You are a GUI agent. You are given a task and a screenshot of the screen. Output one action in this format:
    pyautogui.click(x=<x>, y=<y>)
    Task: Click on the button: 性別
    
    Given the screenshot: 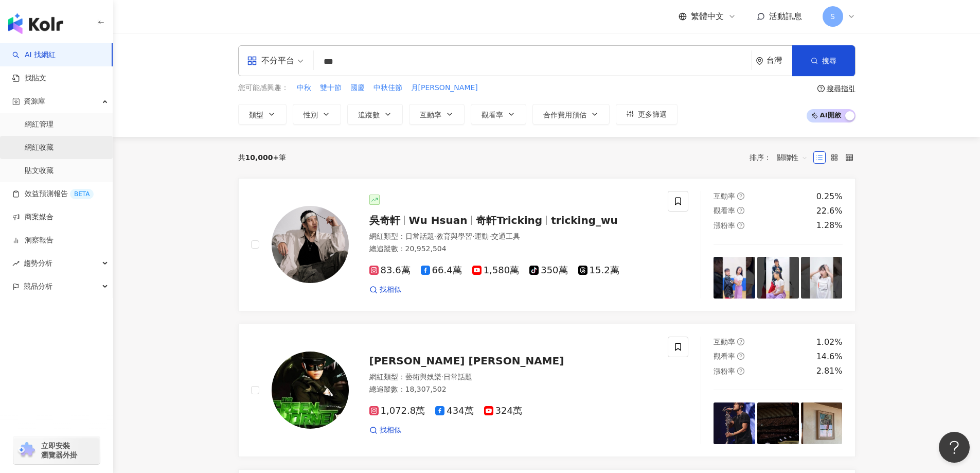 What is the action you would take?
    pyautogui.click(x=317, y=114)
    